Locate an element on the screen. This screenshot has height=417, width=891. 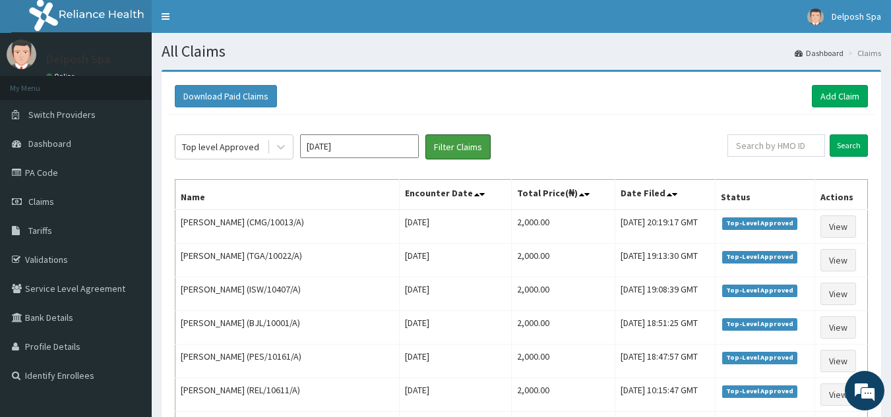
input: Select Month and Year is located at coordinates (359, 146).